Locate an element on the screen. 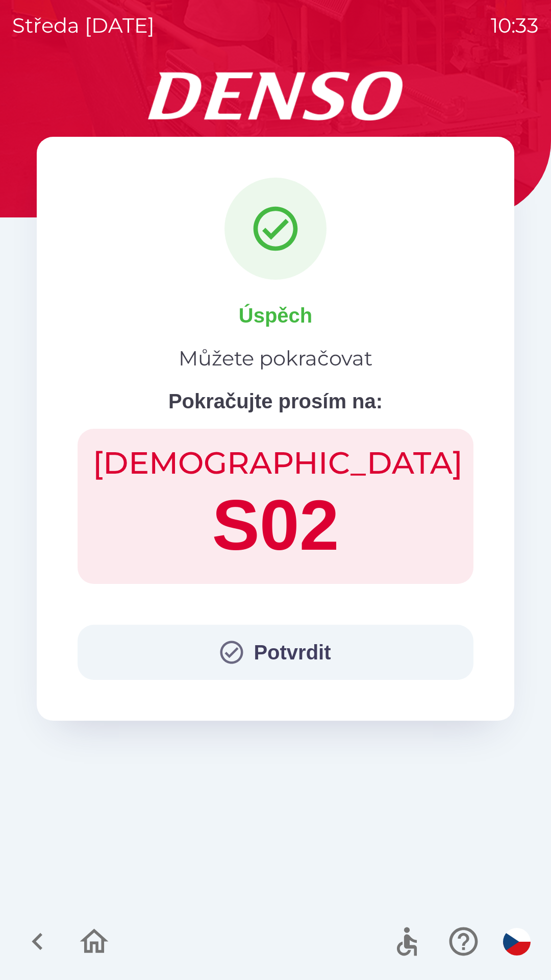  img: cs flag is located at coordinates (517, 941).